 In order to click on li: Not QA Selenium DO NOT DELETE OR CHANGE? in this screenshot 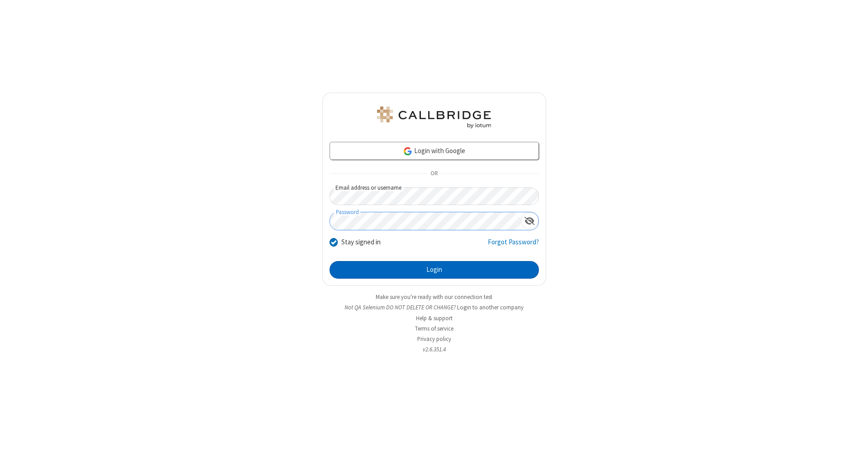, I will do `click(434, 308)`.